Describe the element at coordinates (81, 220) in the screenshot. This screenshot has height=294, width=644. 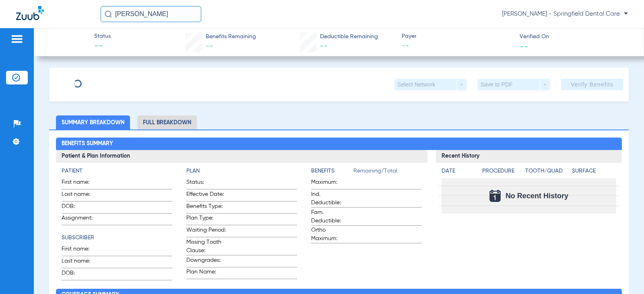
I see `span: Assignment:` at that location.